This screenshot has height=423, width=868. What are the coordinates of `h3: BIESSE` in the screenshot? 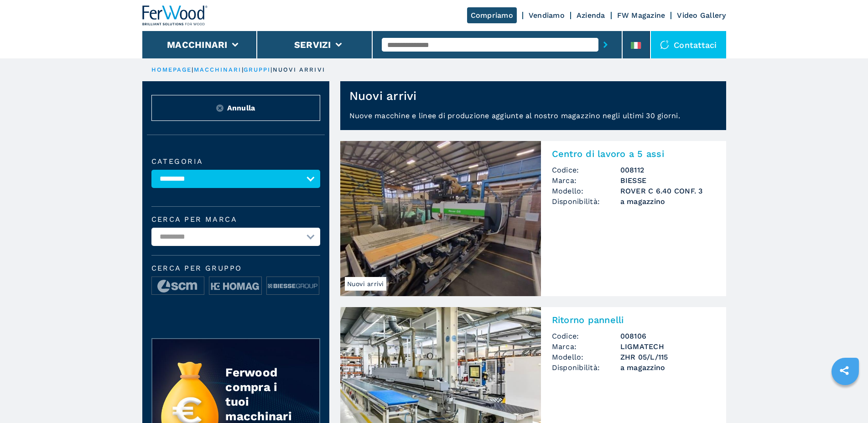 It's located at (668, 180).